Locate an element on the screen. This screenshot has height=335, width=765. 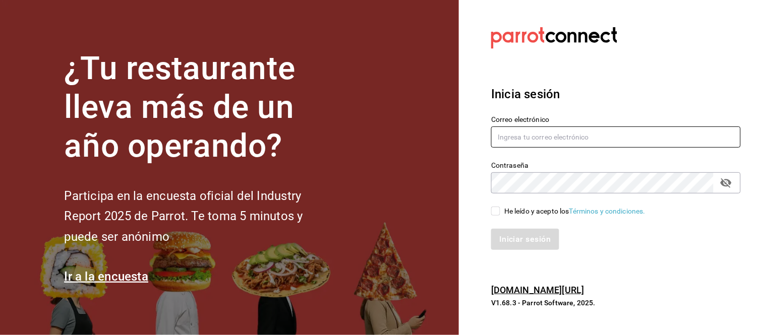
h1: ¿Tu restaurante lleva más de un año operando? is located at coordinates (200, 107).